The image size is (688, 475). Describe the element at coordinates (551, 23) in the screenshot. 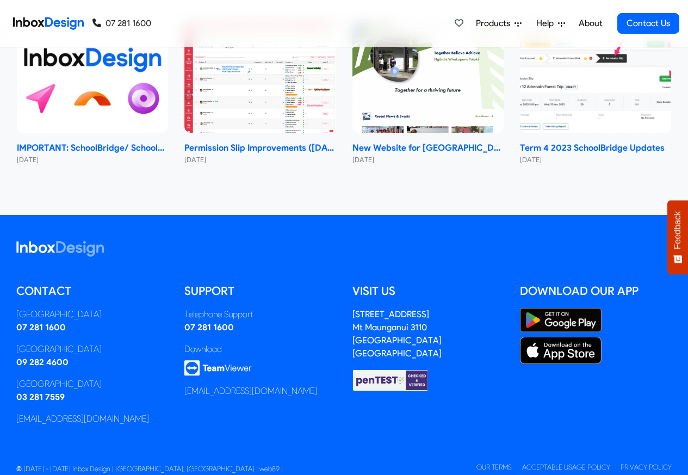

I see `a: Help` at that location.